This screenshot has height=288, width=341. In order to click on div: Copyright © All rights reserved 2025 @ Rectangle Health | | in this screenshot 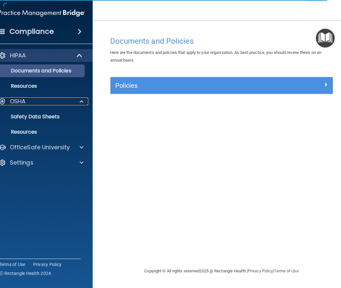, I will do `click(222, 271)`.